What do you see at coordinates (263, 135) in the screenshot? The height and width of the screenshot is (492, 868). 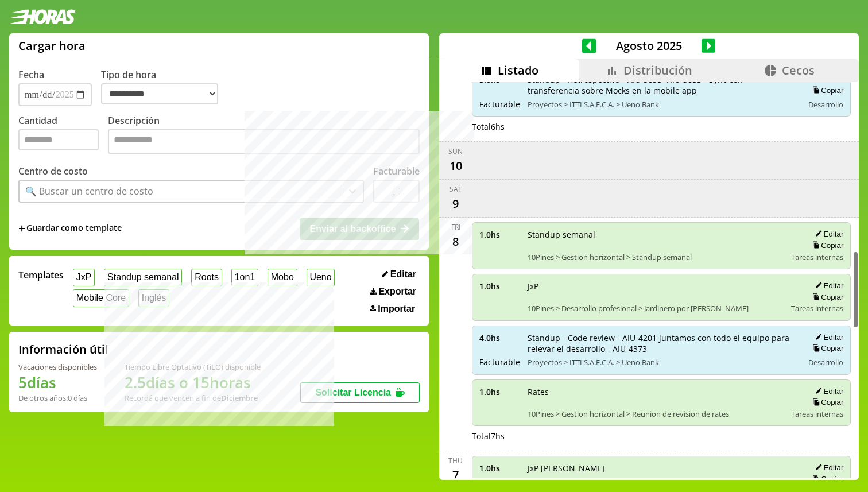 I see `label: Descripción` at bounding box center [263, 135].